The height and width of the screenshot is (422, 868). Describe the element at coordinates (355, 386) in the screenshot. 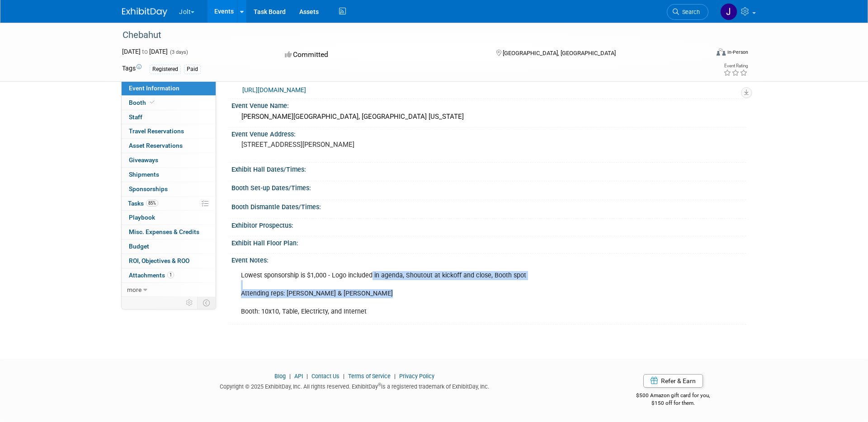

I see `div: Copyright © 2025 ExhibitDay, Inc. All rights reserved. ExhibitDay is a registered trademark of Ex...` at that location.